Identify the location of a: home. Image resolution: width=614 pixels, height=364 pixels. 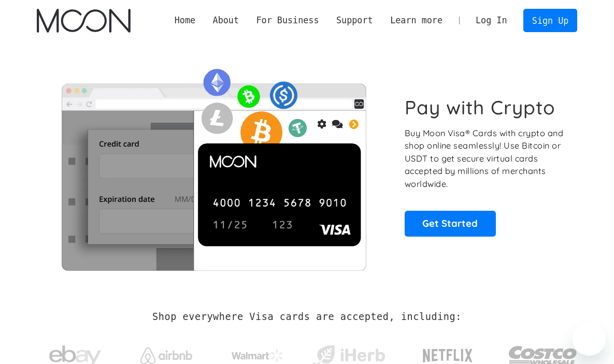
(84, 21).